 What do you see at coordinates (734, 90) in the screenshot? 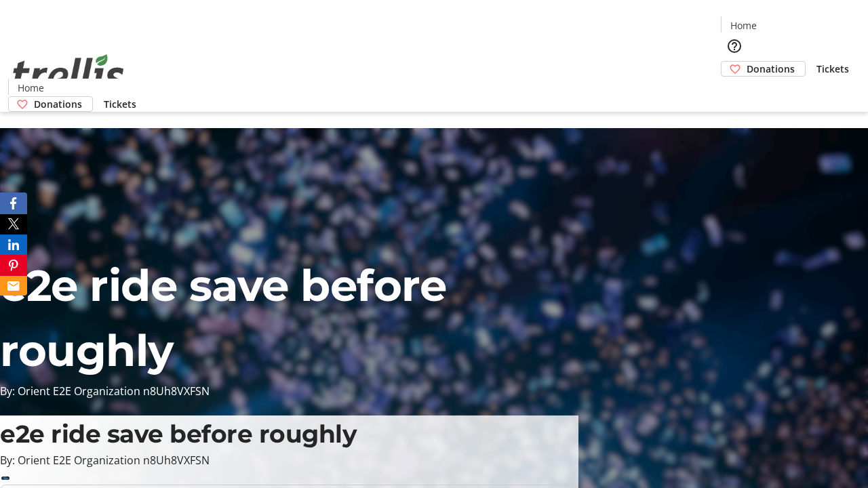
I see `button: Cart` at bounding box center [734, 90].